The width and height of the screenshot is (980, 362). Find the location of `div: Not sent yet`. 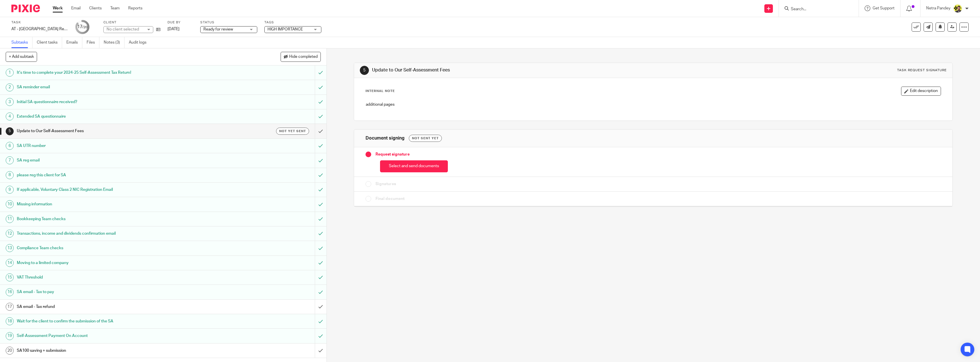

div: Not sent yet is located at coordinates (426, 138).